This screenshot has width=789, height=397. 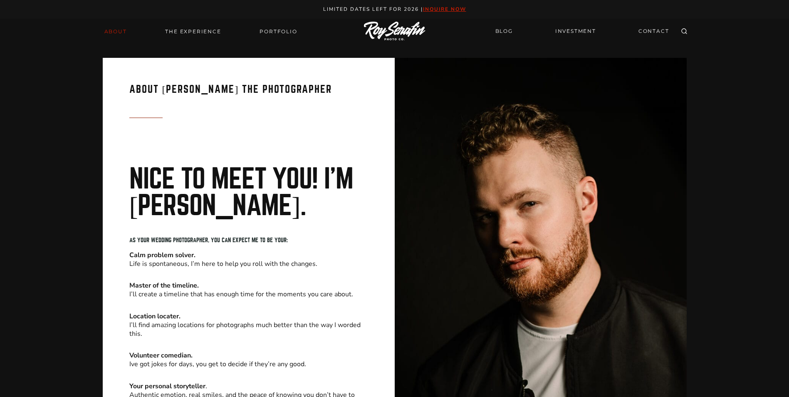 What do you see at coordinates (395, 31) in the screenshot?
I see `img: Logo of Roy Serafin Photo Co., featuring stylized text in white on a light background, representi...` at bounding box center [395, 31].